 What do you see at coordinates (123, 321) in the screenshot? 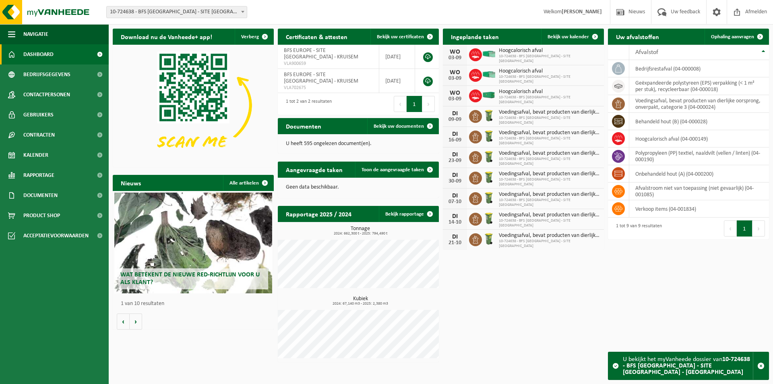
I see `button: Vorige` at bounding box center [123, 321].